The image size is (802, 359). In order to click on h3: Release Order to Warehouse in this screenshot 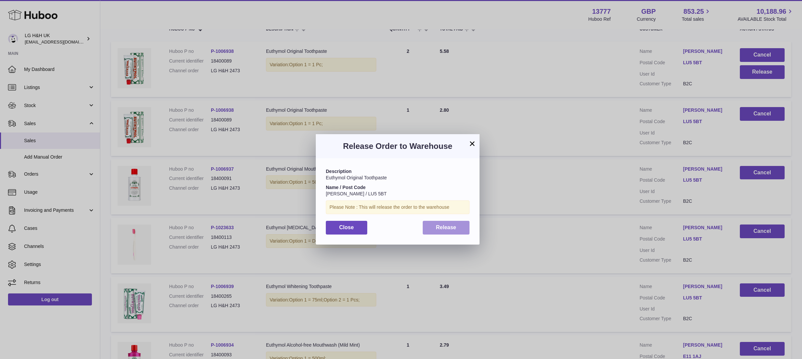, I will do `click(398, 146)`.